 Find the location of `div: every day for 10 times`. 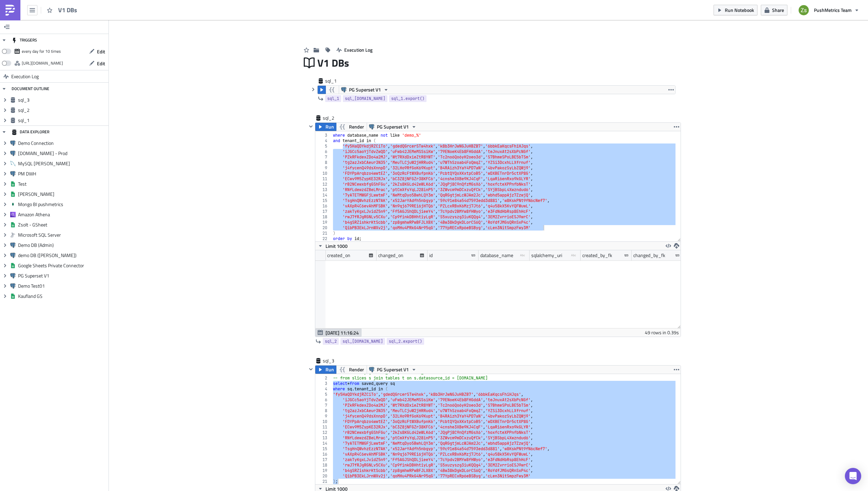

div: every day for 10 times is located at coordinates (41, 51).